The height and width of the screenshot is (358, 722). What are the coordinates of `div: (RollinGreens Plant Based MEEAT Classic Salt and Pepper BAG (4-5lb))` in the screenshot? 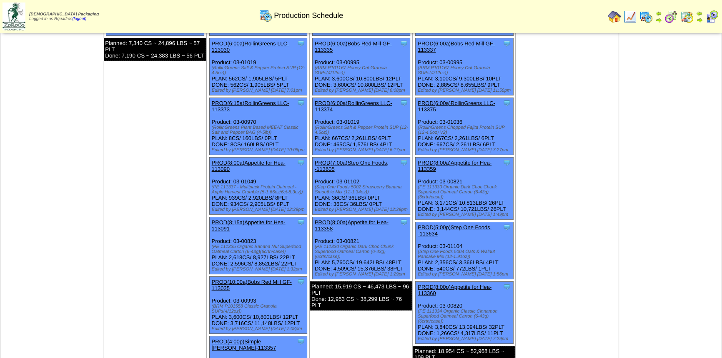 It's located at (259, 130).